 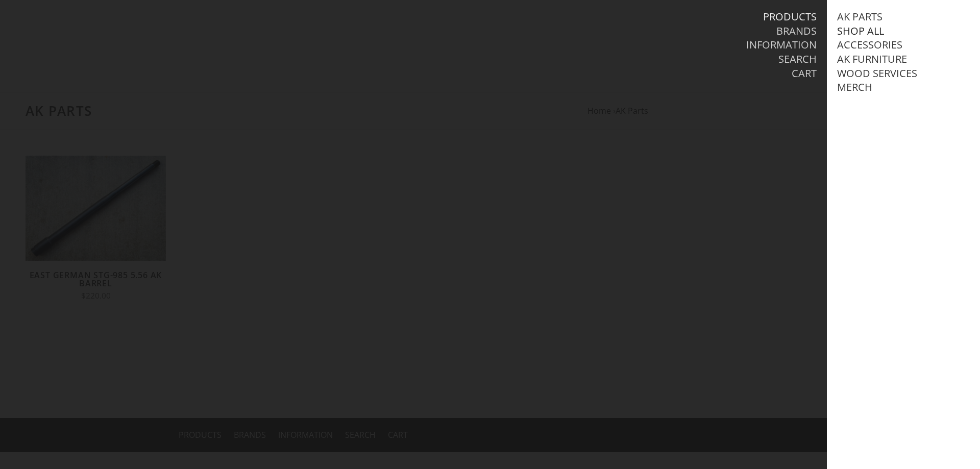 I want to click on a: Information, so click(x=782, y=45).